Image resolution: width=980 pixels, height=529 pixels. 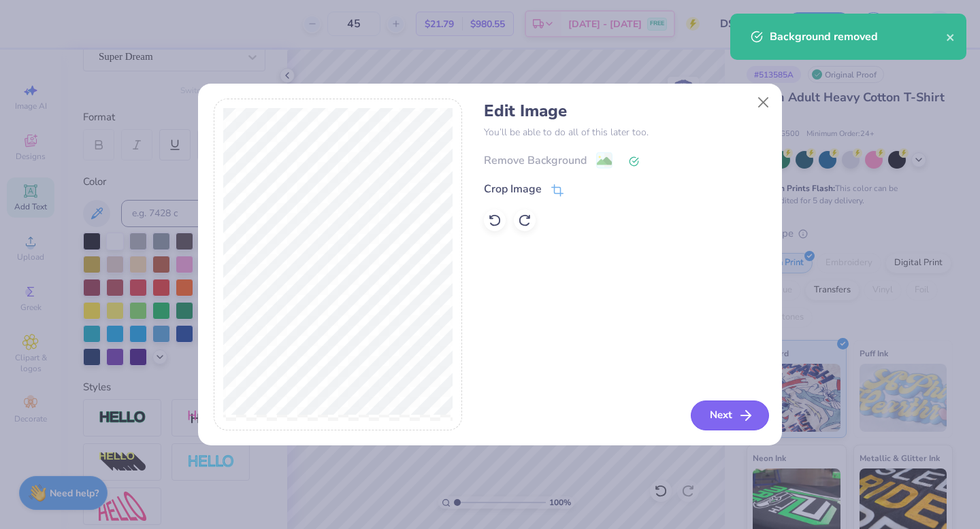 I want to click on h4: Edit Image, so click(x=624, y=111).